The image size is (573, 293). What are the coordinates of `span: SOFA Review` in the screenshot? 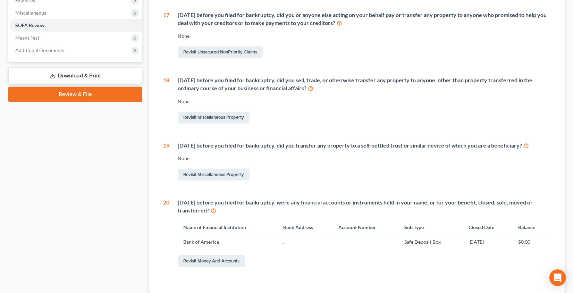 It's located at (30, 25).